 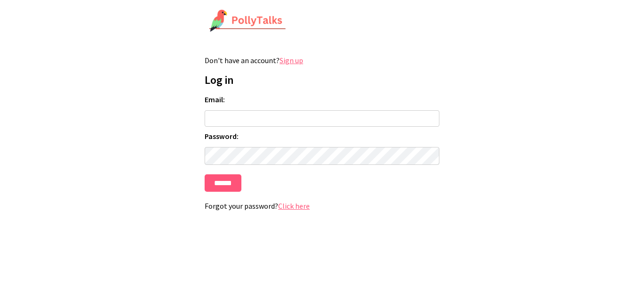 What do you see at coordinates (322, 206) in the screenshot?
I see `p: Forgot your password?` at bounding box center [322, 206].